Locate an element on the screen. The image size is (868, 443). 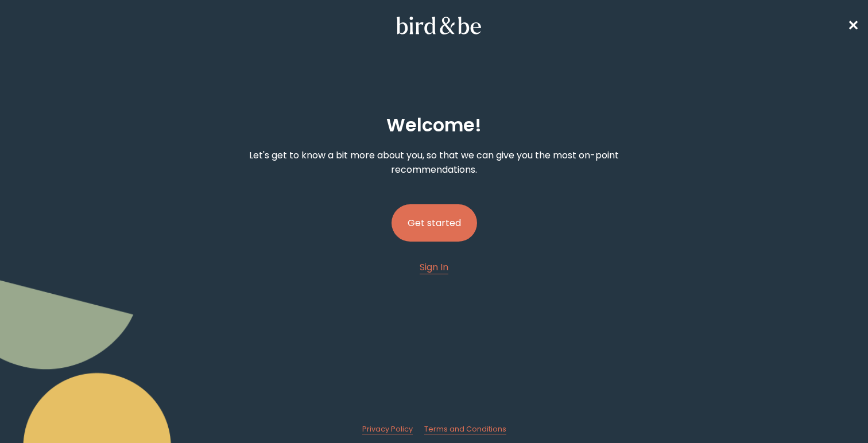
button: Get started is located at coordinates (434, 222).